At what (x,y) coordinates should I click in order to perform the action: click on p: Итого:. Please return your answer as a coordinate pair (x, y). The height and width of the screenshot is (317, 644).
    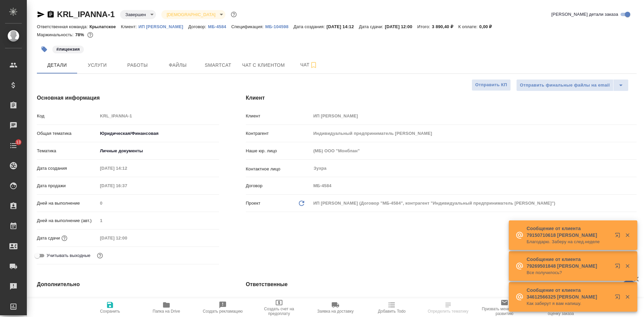
    Looking at the image, I should click on (424, 26).